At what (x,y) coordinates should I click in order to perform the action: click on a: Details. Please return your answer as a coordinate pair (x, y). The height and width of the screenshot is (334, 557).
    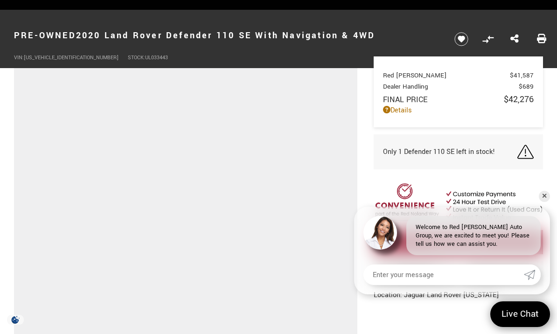
    Looking at the image, I should click on (458, 110).